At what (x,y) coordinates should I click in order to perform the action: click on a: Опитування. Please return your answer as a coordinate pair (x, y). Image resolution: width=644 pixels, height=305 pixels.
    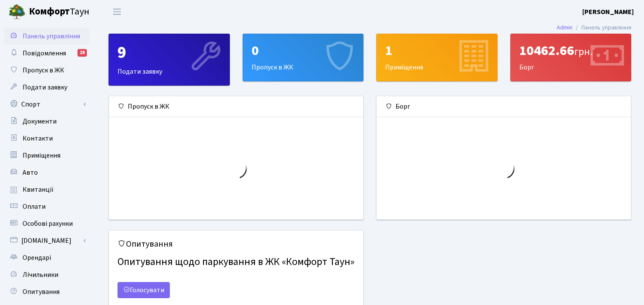
    Looking at the image, I should click on (47, 292).